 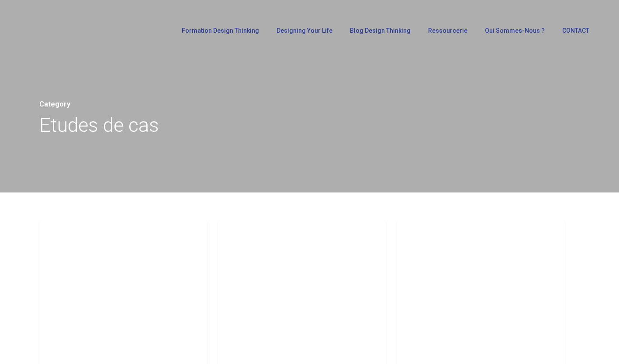 I want to click on a: Blog Design Thinking, so click(x=380, y=31).